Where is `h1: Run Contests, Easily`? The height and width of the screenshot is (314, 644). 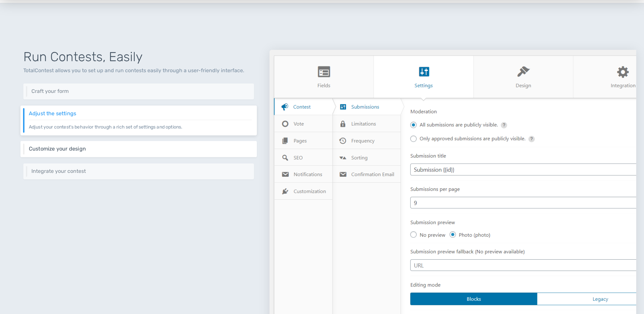 h1: Run Contests, Easily is located at coordinates (139, 57).